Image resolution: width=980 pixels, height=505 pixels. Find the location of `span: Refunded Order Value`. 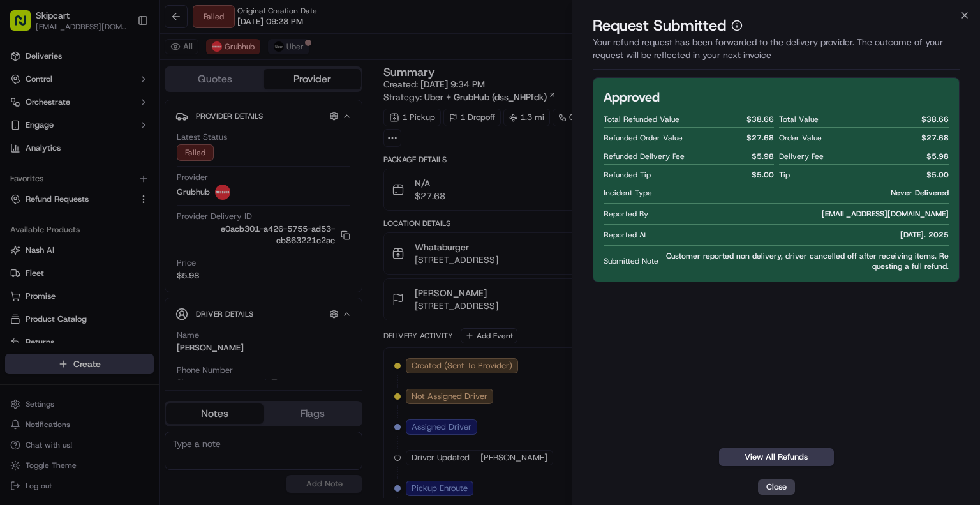

span: Refunded Order Value is located at coordinates (643, 138).